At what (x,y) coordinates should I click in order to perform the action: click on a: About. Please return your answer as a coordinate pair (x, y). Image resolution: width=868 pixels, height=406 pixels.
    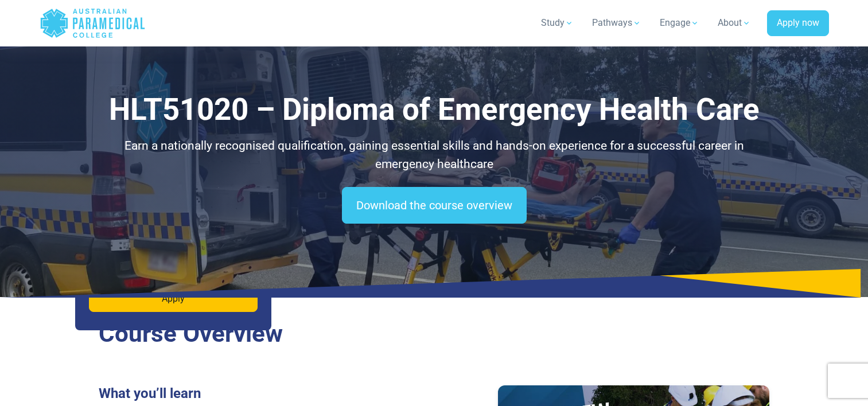
    Looking at the image, I should click on (734, 23).